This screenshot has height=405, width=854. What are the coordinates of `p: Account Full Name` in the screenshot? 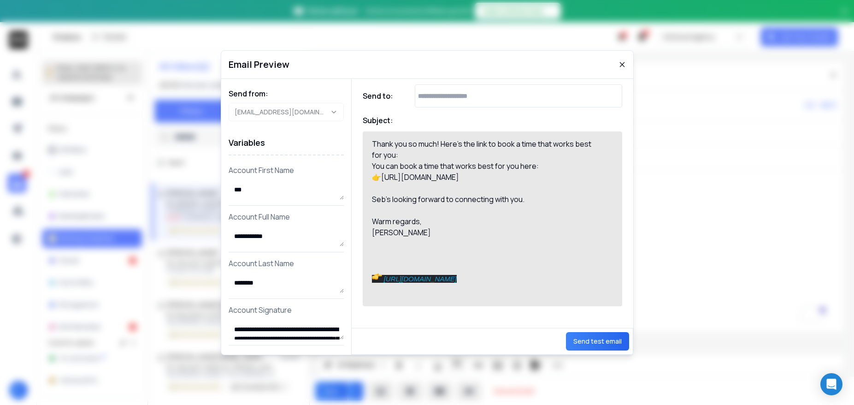 It's located at (286, 217).